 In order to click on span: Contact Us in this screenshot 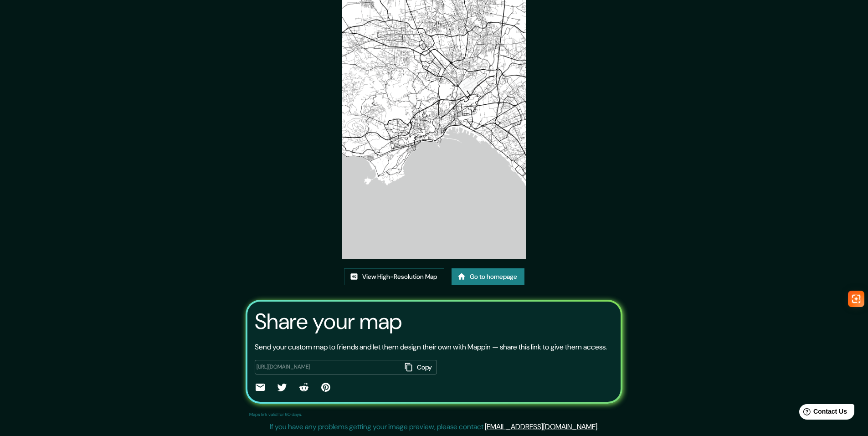, I will do `click(43, 11)`.